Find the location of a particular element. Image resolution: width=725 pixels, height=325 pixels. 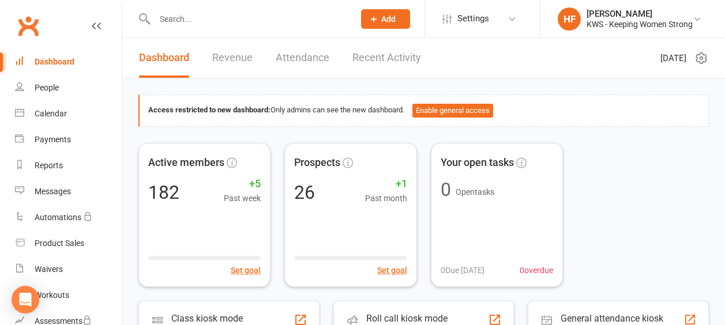

span: Past week is located at coordinates (242, 198).